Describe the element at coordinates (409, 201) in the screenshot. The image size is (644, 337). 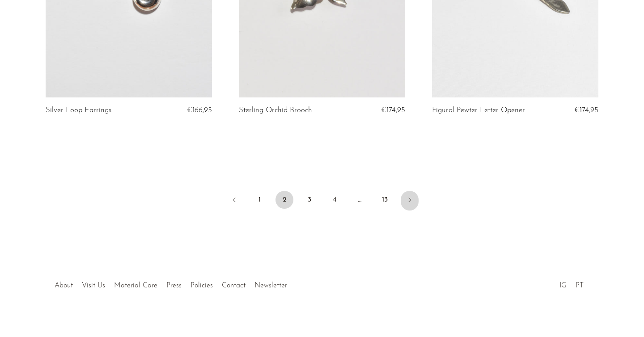
I see `a: Next` at that location.